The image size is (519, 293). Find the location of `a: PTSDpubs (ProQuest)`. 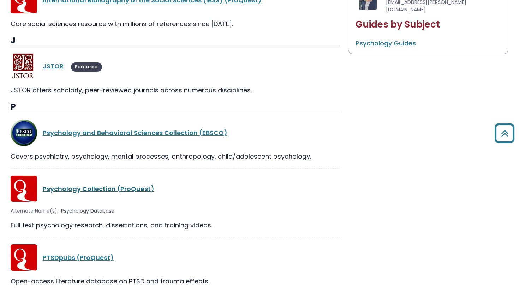

a: PTSDpubs (ProQuest) is located at coordinates (78, 258).